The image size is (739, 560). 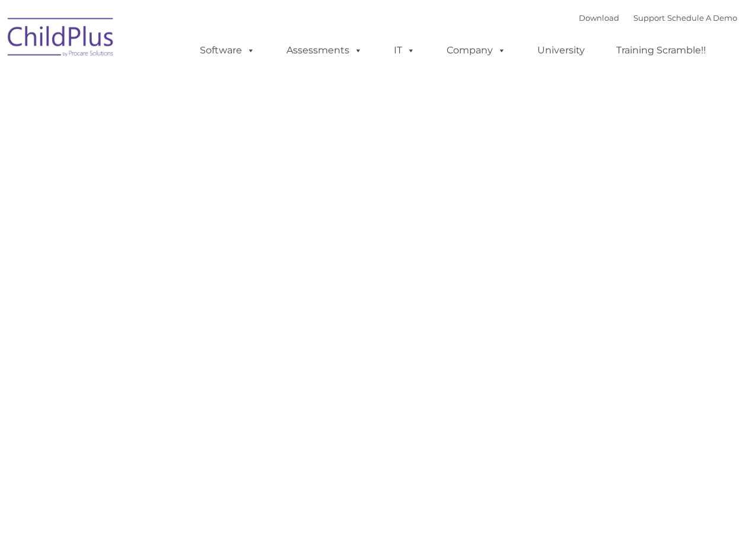 I want to click on a: Assessments, so click(x=324, y=51).